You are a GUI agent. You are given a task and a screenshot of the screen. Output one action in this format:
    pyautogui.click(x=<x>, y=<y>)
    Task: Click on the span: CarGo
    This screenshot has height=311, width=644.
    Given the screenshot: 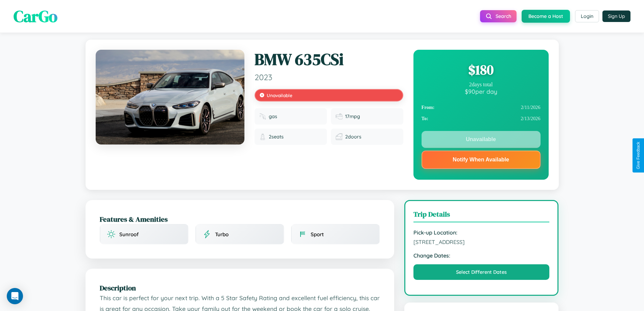 What is the action you would take?
    pyautogui.click(x=36, y=17)
    